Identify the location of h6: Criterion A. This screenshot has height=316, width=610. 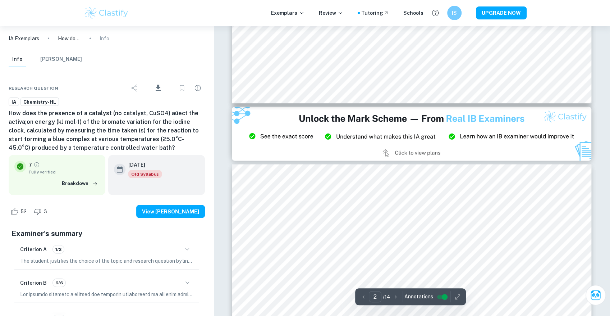
(33, 249).